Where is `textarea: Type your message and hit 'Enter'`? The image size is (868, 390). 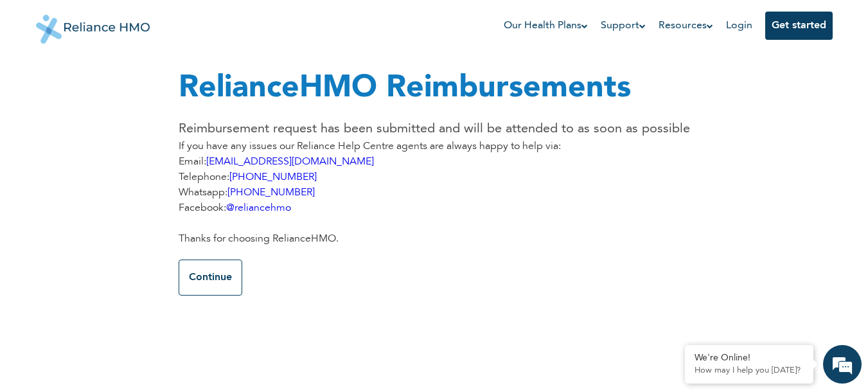 textarea: Type your message and hit 'Enter' is located at coordinates (125, 302).